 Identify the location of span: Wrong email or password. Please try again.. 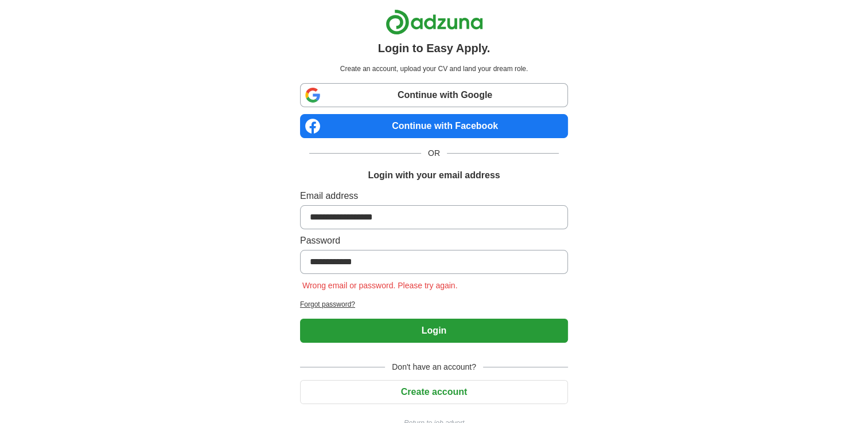
(380, 286).